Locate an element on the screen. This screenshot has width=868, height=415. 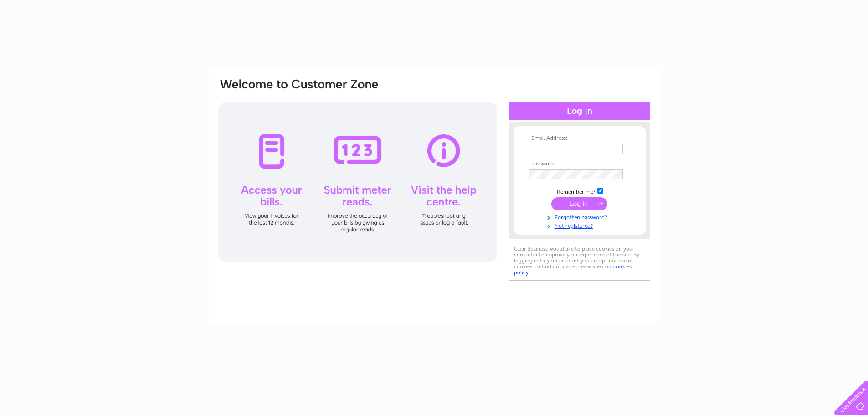
input: Submit is located at coordinates (579, 203).